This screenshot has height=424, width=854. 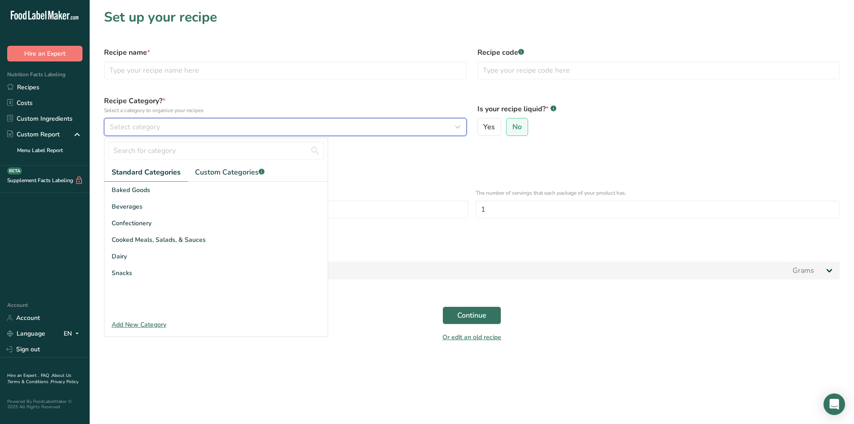 I want to click on div: EN, so click(x=73, y=333).